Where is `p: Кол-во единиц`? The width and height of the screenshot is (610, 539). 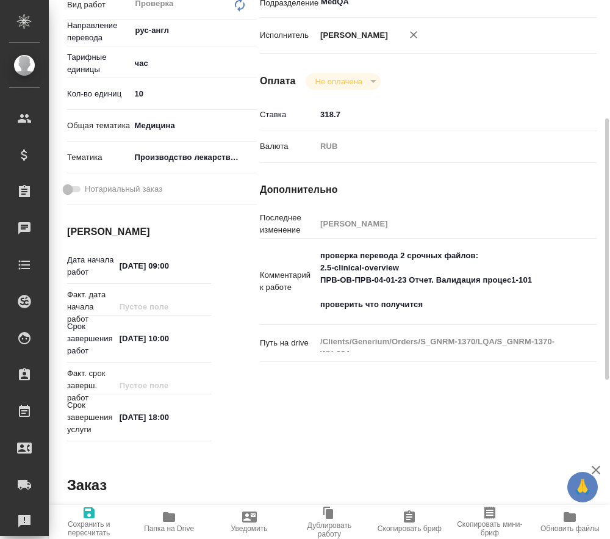 p: Кол-во единиц is located at coordinates (99, 94).